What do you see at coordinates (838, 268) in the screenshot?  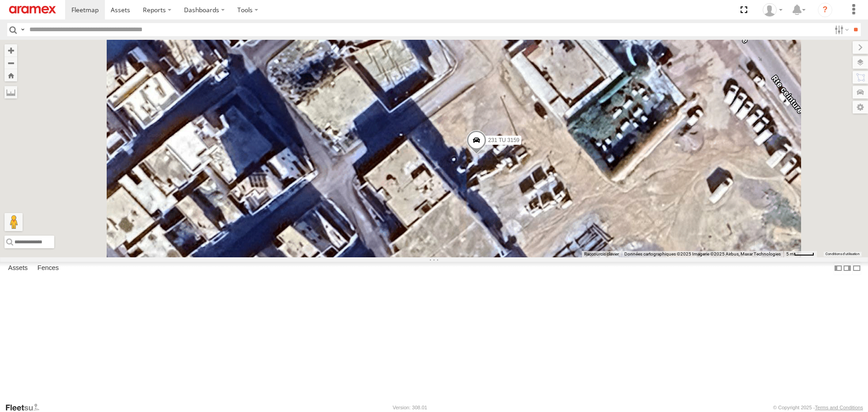 I see `label: Dock Summary Table to the Left` at bounding box center [838, 268].